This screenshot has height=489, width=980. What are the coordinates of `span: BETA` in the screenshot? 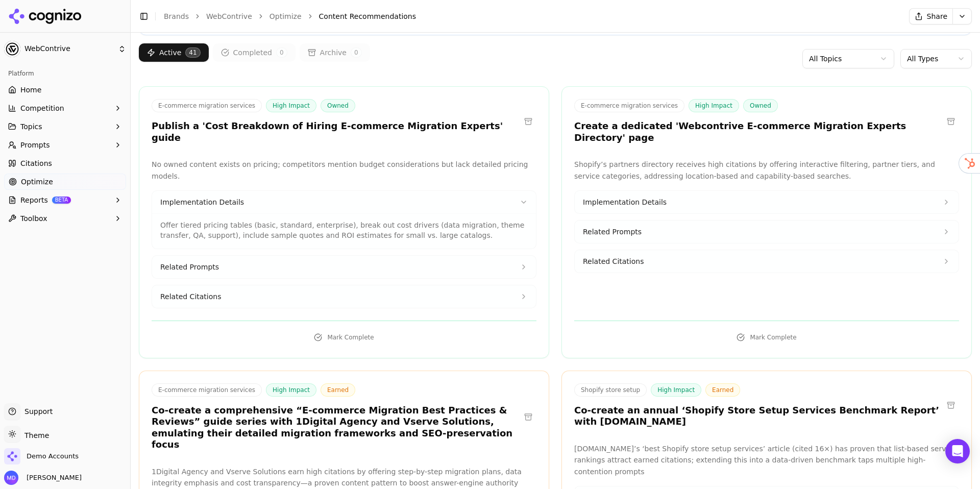 It's located at (62, 200).